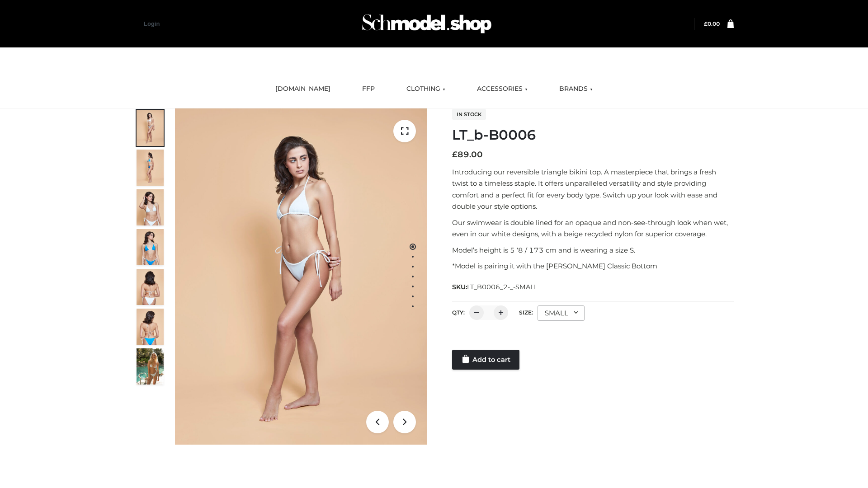 Image resolution: width=868 pixels, height=488 pixels. What do you see at coordinates (485, 360) in the screenshot?
I see `a: Add to cart` at bounding box center [485, 360].